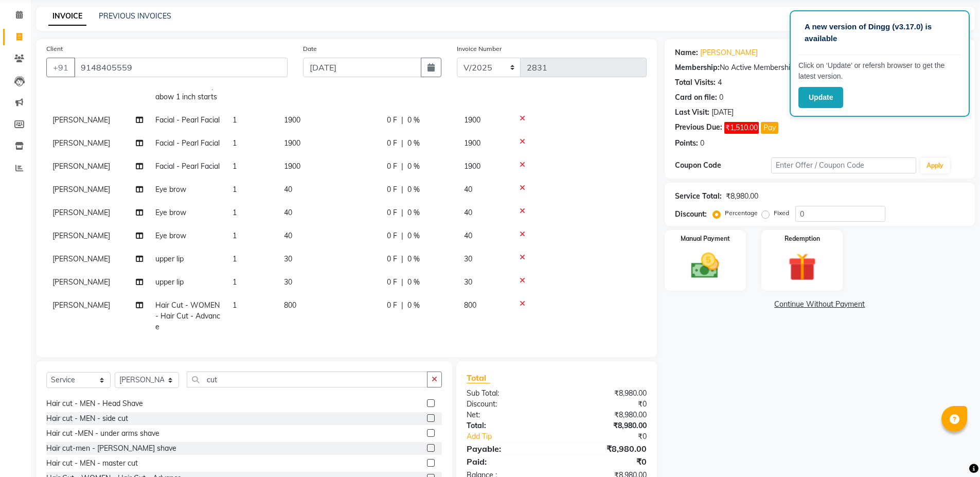 The image size is (980, 477). I want to click on div: 4, so click(720, 82).